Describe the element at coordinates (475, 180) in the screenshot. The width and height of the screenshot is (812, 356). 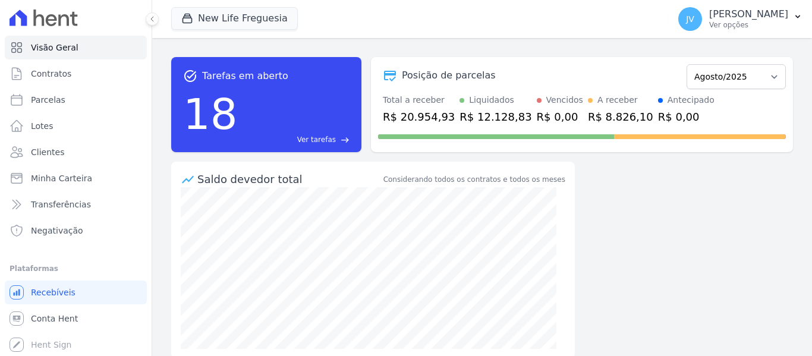
I see `div: Considerando todos os contratos e todos os meses` at that location.